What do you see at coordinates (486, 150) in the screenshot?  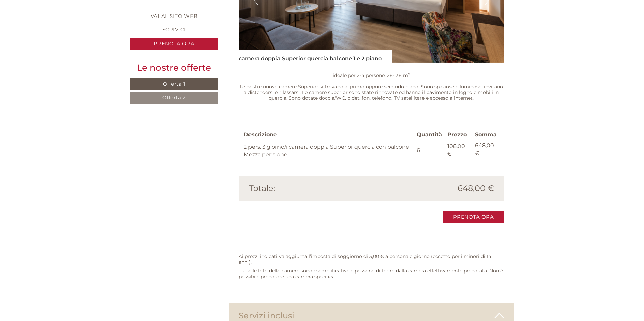 I see `td: 648,00 €` at bounding box center [486, 150].